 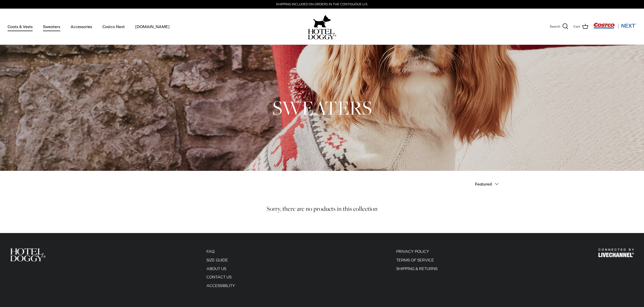 I want to click on a: Visit Costco Next, so click(x=615, y=27).